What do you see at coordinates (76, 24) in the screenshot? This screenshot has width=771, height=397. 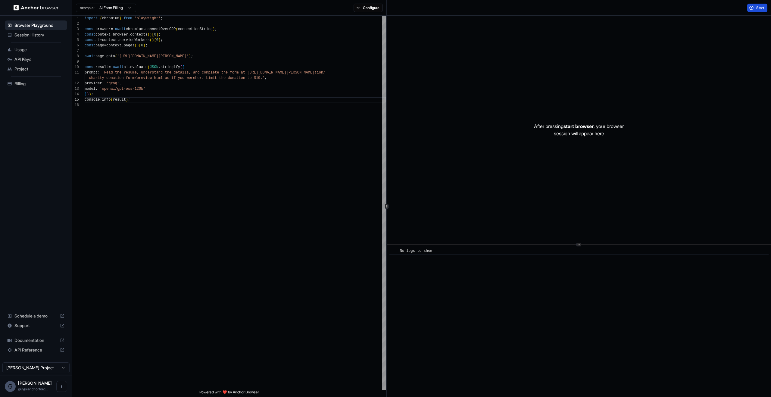 I see `div: 2` at bounding box center [76, 24].